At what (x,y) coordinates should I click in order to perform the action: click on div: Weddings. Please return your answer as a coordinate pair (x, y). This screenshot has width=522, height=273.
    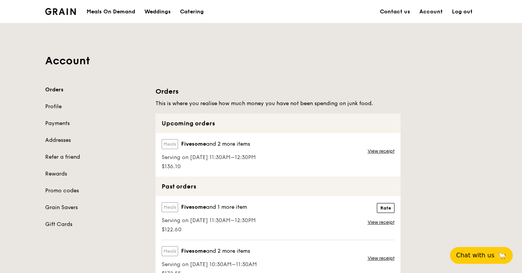
    Looking at the image, I should click on (157, 12).